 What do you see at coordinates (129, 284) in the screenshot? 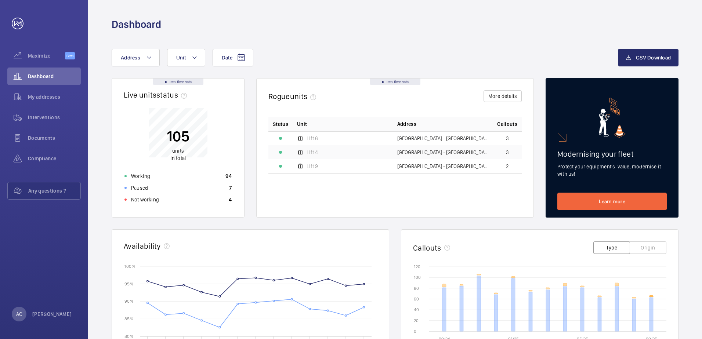
I see `text: 95 %` at bounding box center [129, 284].